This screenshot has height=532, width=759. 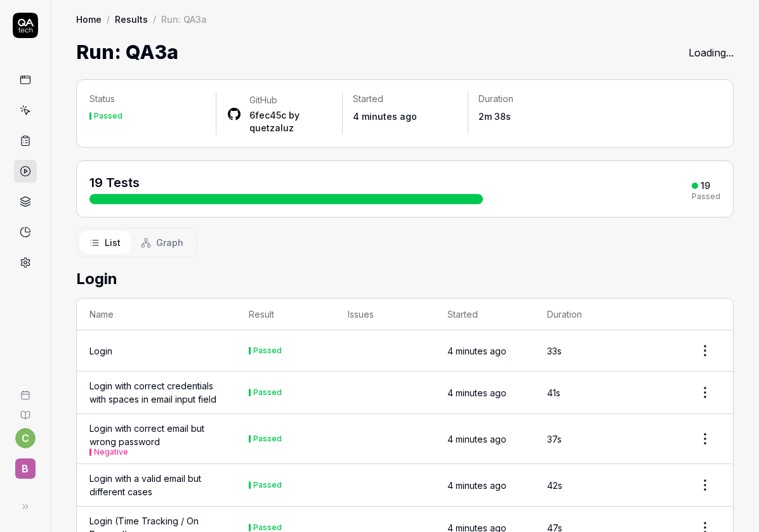 What do you see at coordinates (25, 465) in the screenshot?
I see `button: B` at bounding box center [25, 465].